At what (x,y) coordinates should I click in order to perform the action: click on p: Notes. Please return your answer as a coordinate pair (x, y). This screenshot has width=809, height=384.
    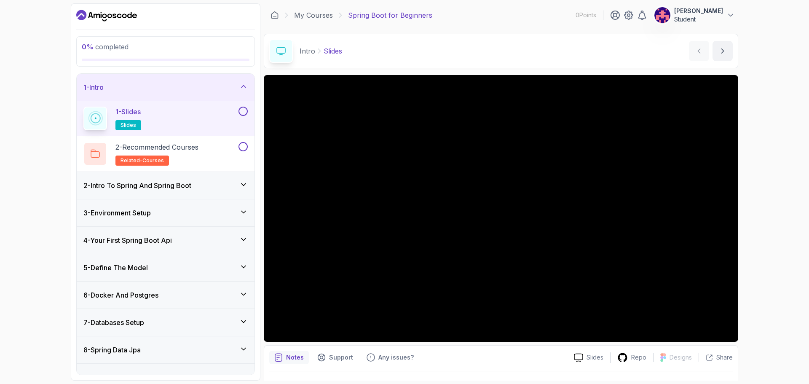
    Looking at the image, I should click on (295, 357).